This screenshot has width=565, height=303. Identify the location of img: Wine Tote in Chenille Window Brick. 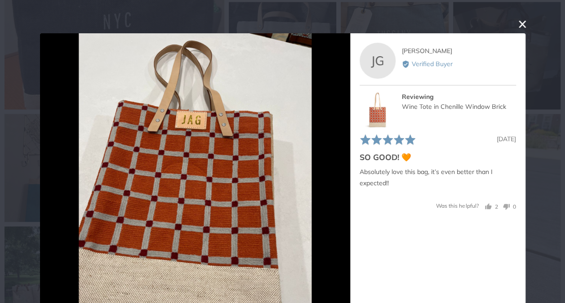
(377, 109).